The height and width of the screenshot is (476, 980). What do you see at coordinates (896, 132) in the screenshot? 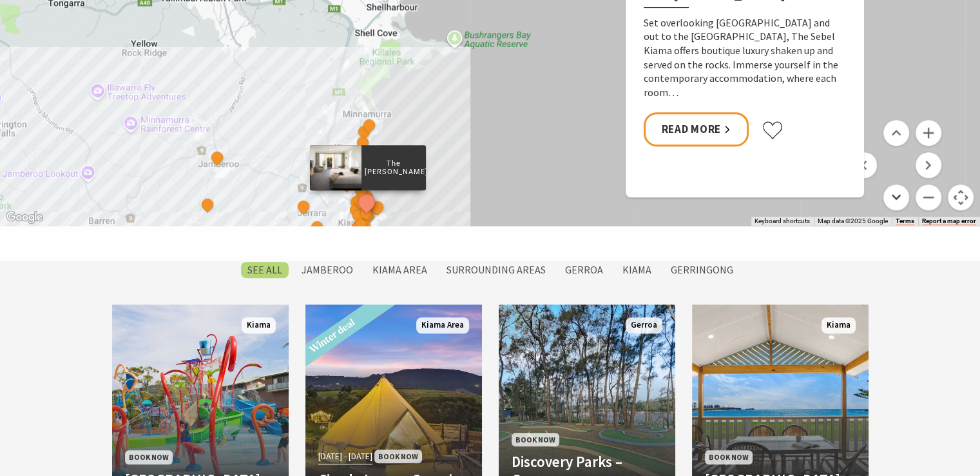
I see `button: Move up` at bounding box center [896, 132].